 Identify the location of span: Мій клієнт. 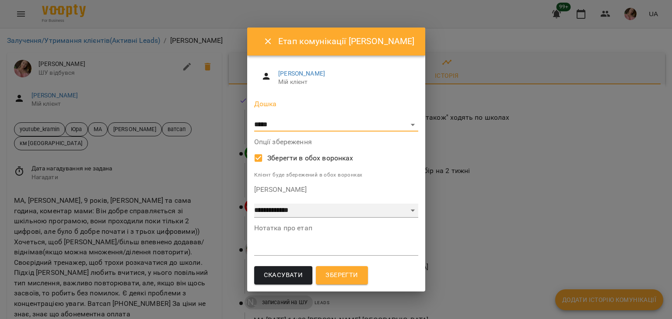
(344, 82).